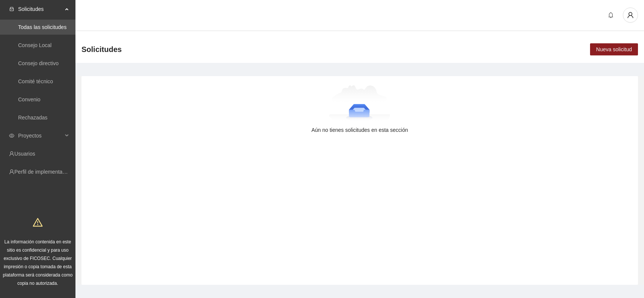 This screenshot has height=298, width=644. Describe the element at coordinates (25, 154) in the screenshot. I see `a: Usuarios` at that location.